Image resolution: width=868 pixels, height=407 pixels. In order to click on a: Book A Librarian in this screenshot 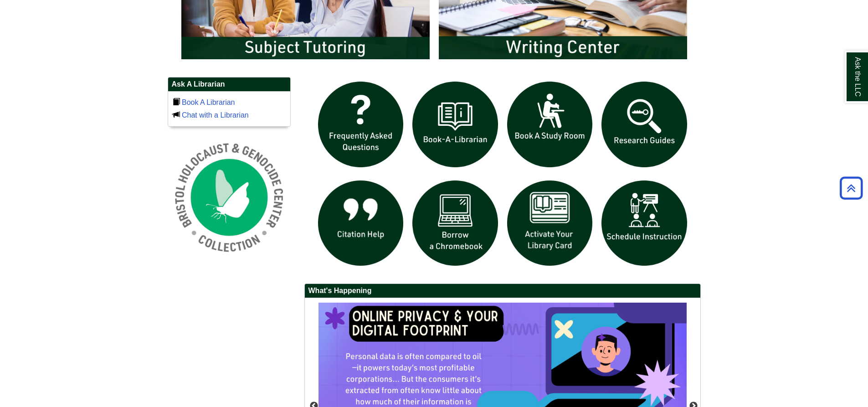, I will do `click(208, 102)`.